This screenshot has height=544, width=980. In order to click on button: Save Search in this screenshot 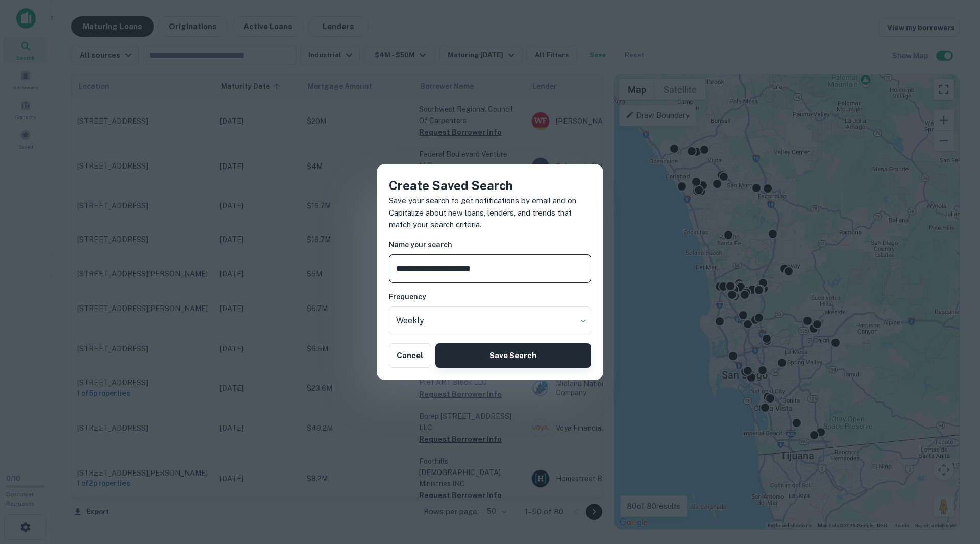, I will do `click(513, 356)`.